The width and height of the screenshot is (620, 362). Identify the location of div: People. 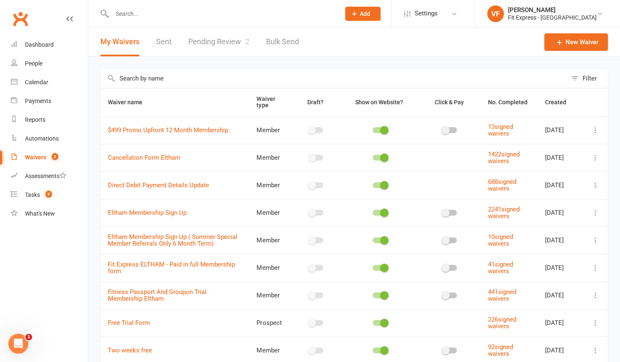
(34, 63).